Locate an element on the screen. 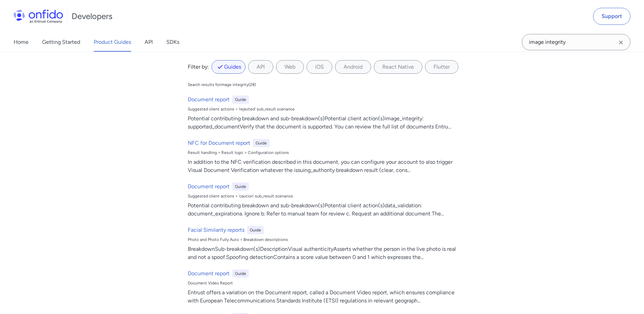 This screenshot has width=644, height=314. div: Suggested client actions > 'caution' sub_result scenarios is located at coordinates (325, 196).